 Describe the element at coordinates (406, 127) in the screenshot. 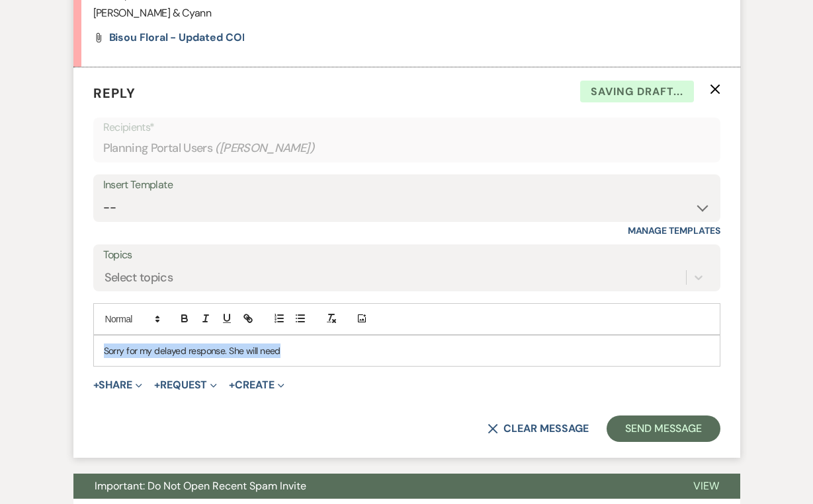

I see `p: Recipients*` at that location.